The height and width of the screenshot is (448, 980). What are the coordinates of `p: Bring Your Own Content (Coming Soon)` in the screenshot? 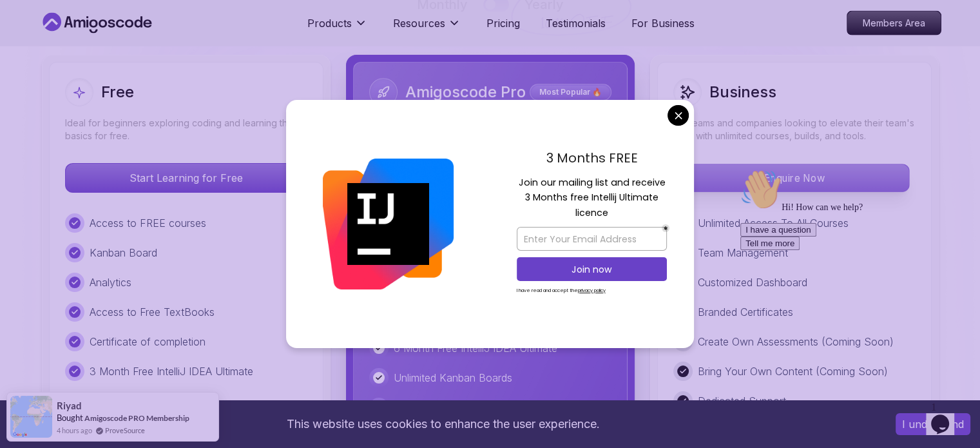 It's located at (792, 371).